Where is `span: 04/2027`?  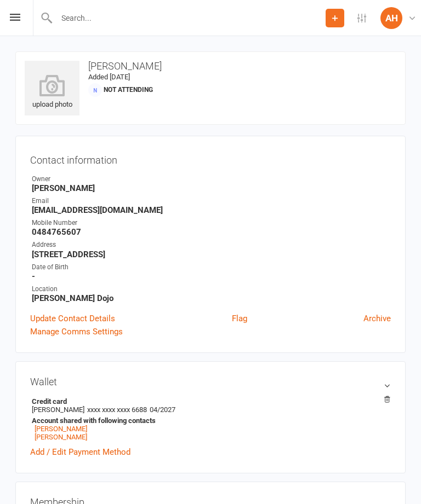
span: 04/2027 is located at coordinates (162, 409).